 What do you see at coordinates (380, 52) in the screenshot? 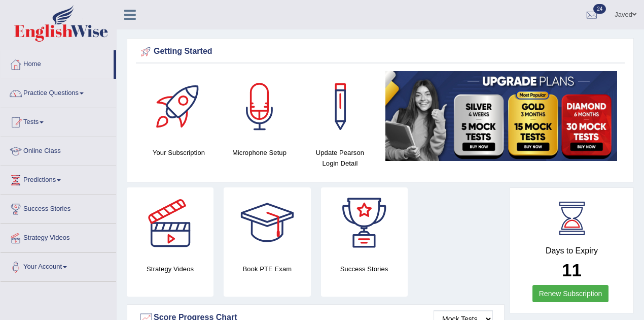
I see `div: Getting Started` at bounding box center [380, 52].